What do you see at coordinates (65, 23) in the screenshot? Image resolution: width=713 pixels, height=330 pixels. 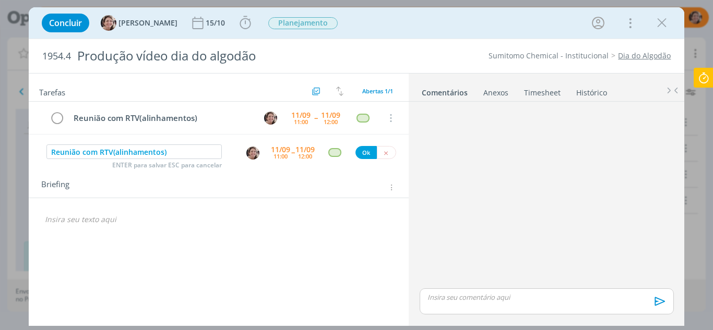 I see `span: Concluir` at bounding box center [65, 23].